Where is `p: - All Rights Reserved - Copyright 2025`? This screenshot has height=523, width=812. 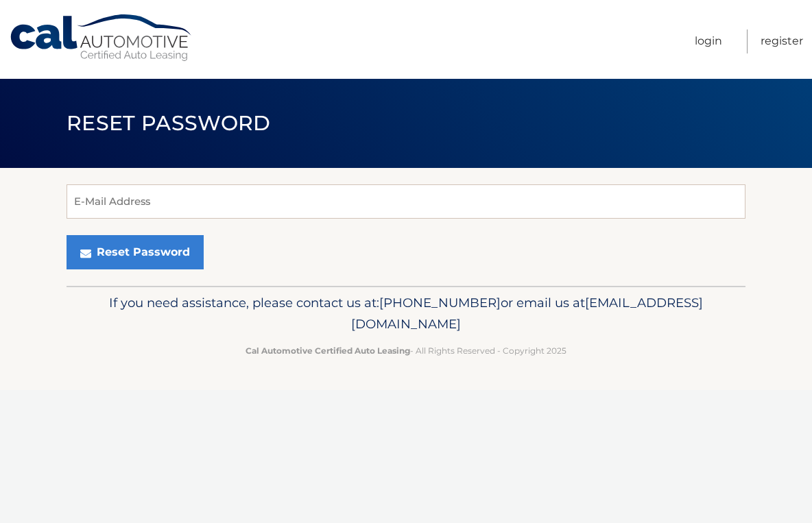 p: - All Rights Reserved - Copyright 2025 is located at coordinates (406, 350).